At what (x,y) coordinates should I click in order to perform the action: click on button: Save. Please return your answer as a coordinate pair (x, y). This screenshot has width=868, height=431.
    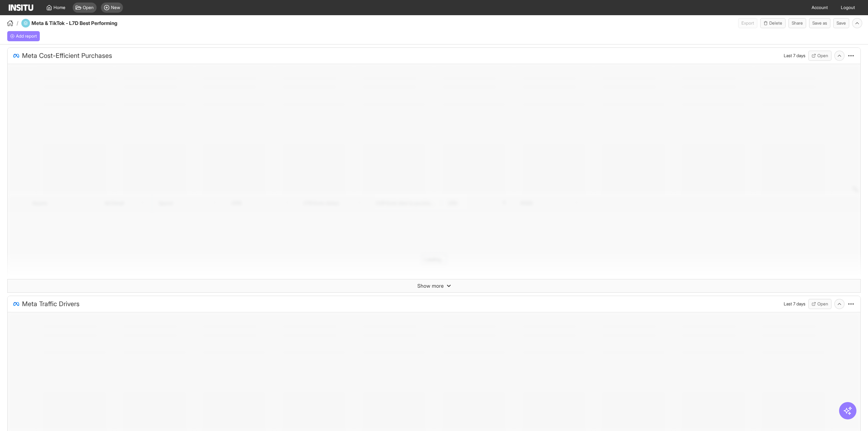
    Looking at the image, I should click on (841, 23).